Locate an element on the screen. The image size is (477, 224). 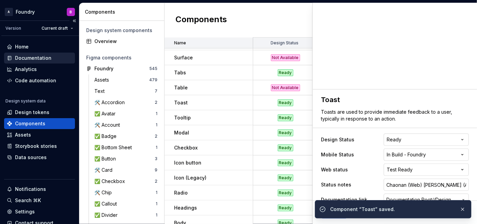
p: Headings is located at coordinates (185, 208).